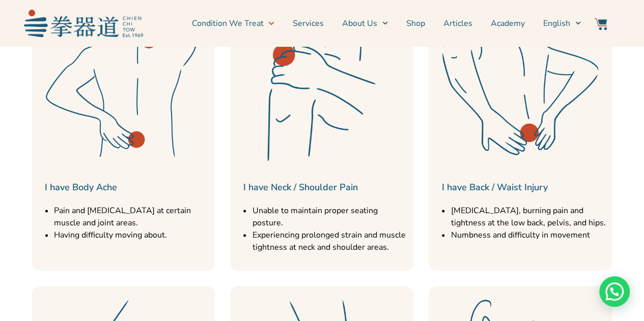  What do you see at coordinates (556, 24) in the screenshot?
I see `span: English` at bounding box center [556, 24].